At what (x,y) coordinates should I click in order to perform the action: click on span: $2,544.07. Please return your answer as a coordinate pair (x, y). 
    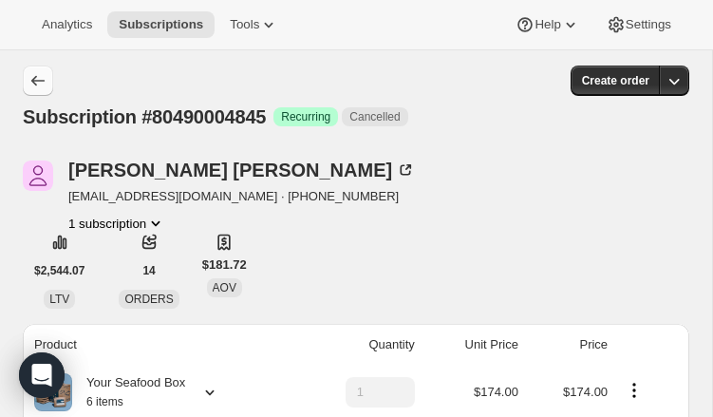
    Looking at the image, I should click on (59, 271).